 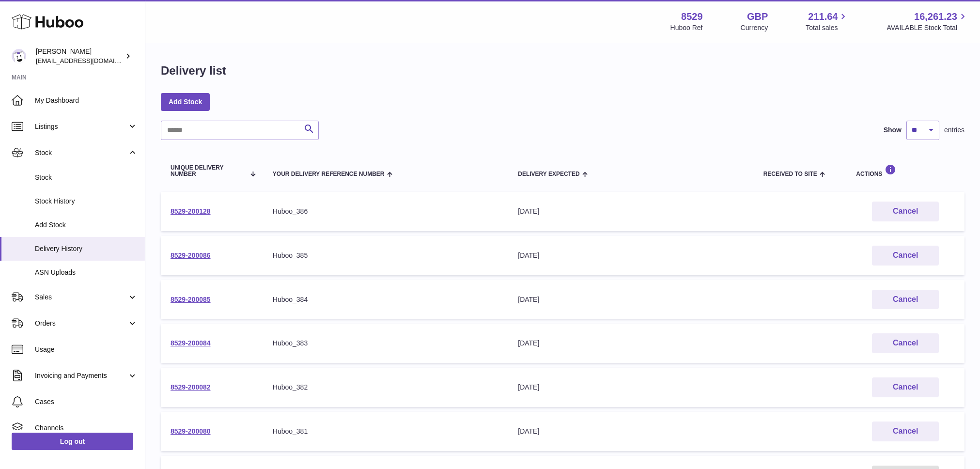 What do you see at coordinates (72, 442) in the screenshot?
I see `a: Log out` at bounding box center [72, 442].